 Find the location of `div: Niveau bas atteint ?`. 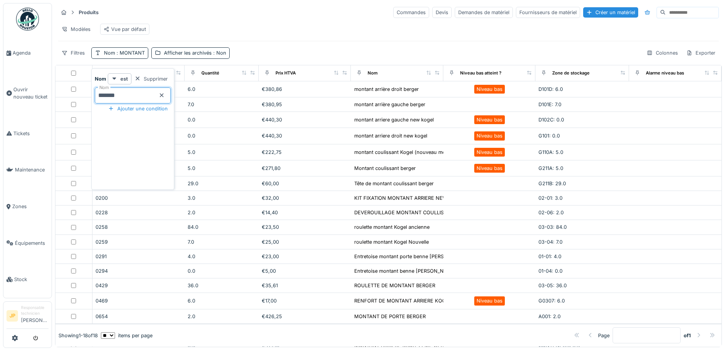

div: Niveau bas atteint ? is located at coordinates (481, 73).